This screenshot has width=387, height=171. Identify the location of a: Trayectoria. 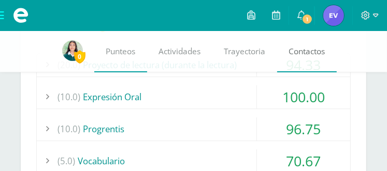
(244, 52).